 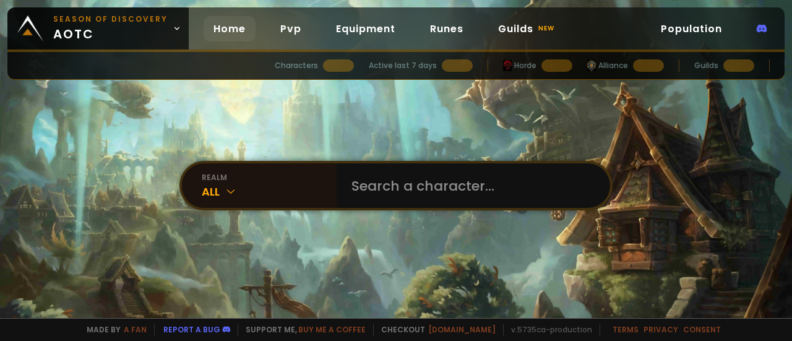 What do you see at coordinates (98, 28) in the screenshot?
I see `a: Season of Discoveryaotc` at bounding box center [98, 28].